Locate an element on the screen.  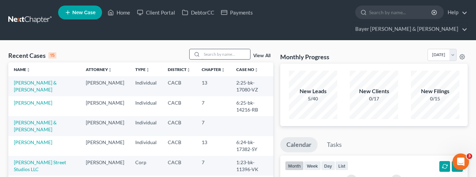
span: New Case is located at coordinates (84, 12).